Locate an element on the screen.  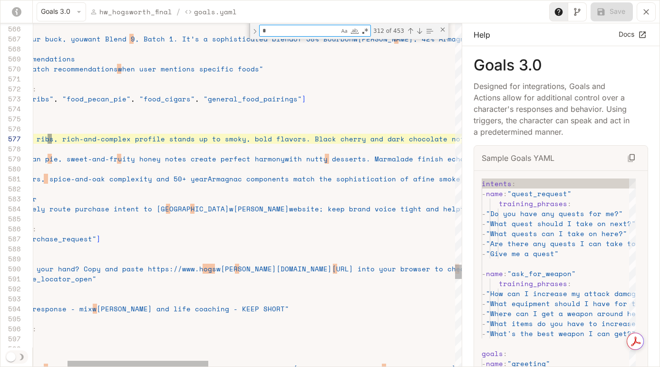
button: Copy is located at coordinates (632, 158).